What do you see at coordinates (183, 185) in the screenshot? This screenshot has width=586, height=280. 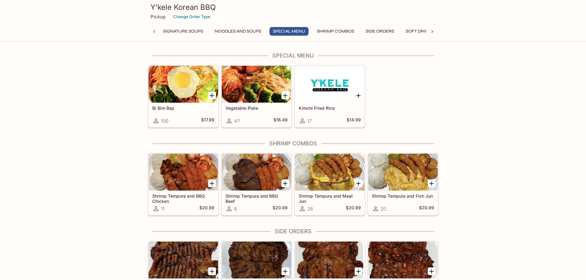 I see `a: Shrimp Tempura and BBQ Chicken11$20.99` at bounding box center [183, 185].